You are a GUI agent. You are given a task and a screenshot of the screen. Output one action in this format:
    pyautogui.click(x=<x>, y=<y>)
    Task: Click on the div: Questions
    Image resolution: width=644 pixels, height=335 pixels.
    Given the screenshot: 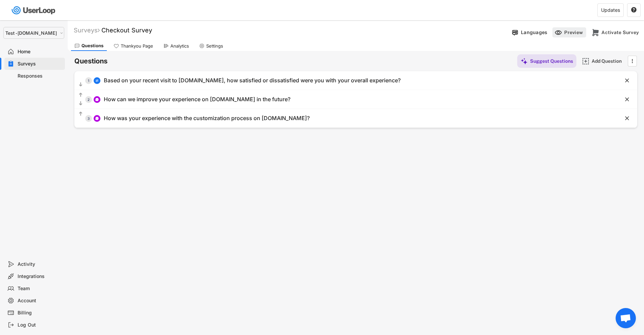 What is the action you would take?
    pyautogui.click(x=92, y=46)
    